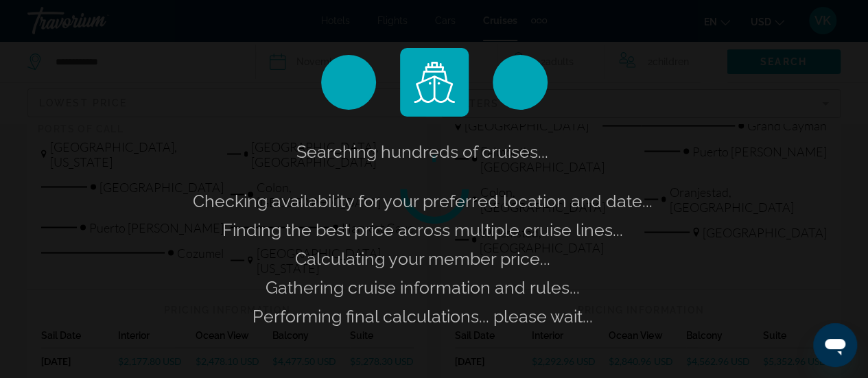  What do you see at coordinates (423, 201) in the screenshot?
I see `span: Checking availability for your preferred location and date...` at bounding box center [423, 201].